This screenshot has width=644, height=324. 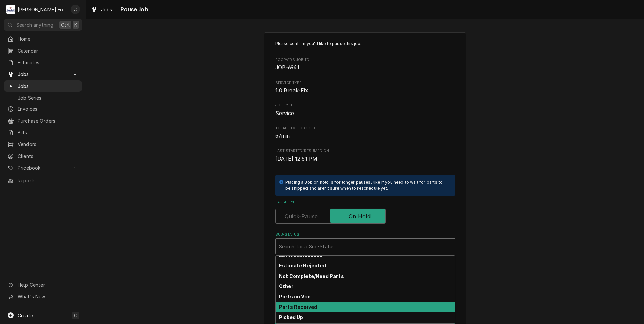 I want to click on span: Reports, so click(x=48, y=180).